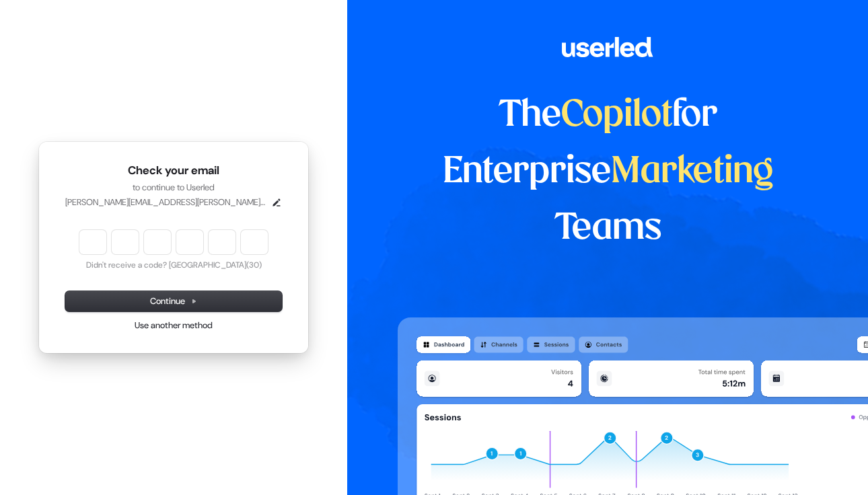 This screenshot has width=868, height=495. Describe the element at coordinates (692, 172) in the screenshot. I see `span: Marketing` at that location.